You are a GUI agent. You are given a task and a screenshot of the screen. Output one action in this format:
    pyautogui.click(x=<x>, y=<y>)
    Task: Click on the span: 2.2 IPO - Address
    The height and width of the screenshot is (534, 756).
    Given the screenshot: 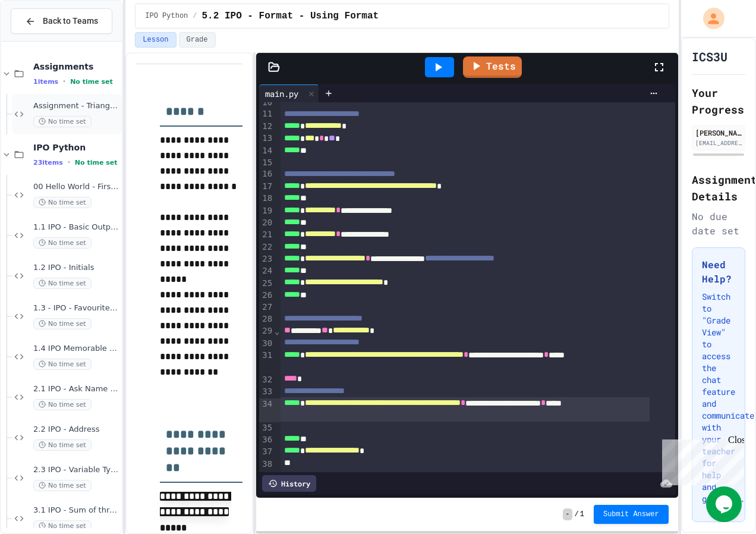 What is the action you would take?
    pyautogui.click(x=76, y=429)
    